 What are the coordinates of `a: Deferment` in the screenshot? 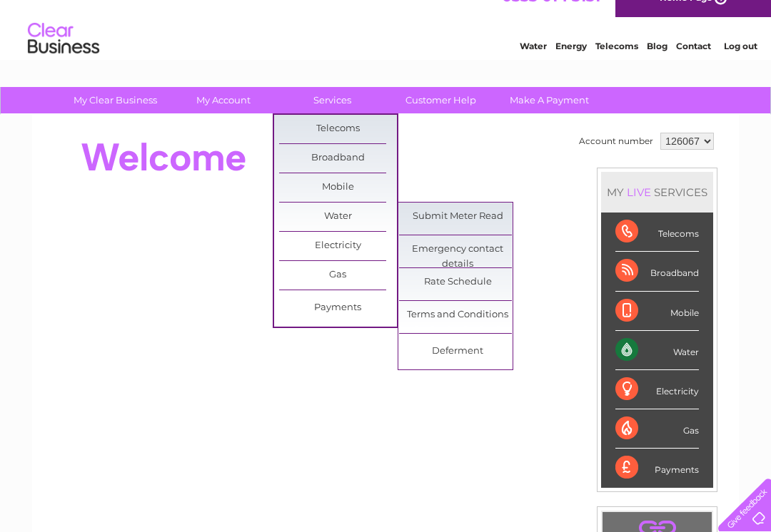 It's located at (458, 352).